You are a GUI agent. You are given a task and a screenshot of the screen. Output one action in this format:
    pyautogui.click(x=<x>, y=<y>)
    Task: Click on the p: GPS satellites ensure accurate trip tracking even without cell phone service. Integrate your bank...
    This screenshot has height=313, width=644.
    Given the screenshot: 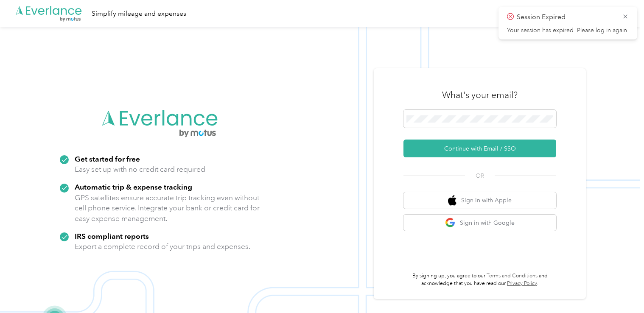 What is the action you would take?
    pyautogui.click(x=167, y=208)
    